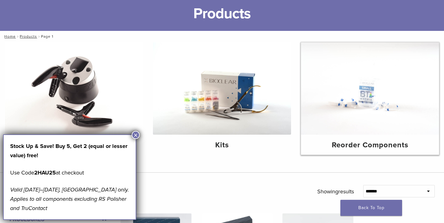 Image resolution: width=444 pixels, height=223 pixels. Describe the element at coordinates (9, 36) in the screenshot. I see `a: Home` at that location.